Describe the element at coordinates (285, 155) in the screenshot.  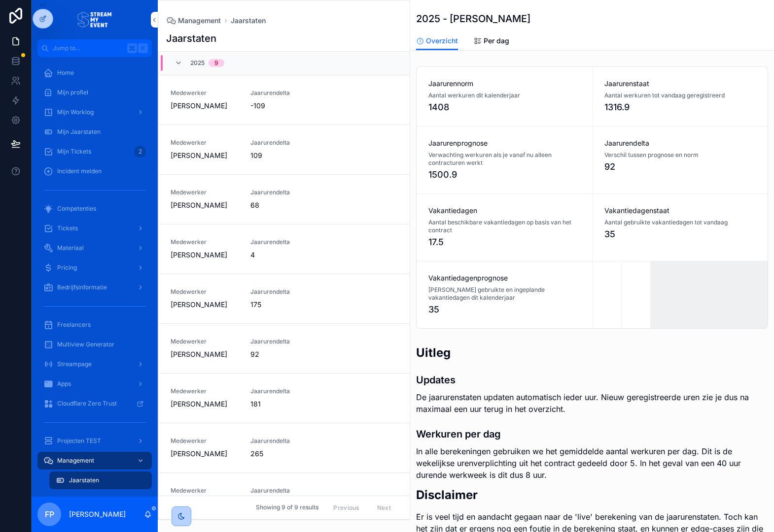
I see `span: 109` at that location.